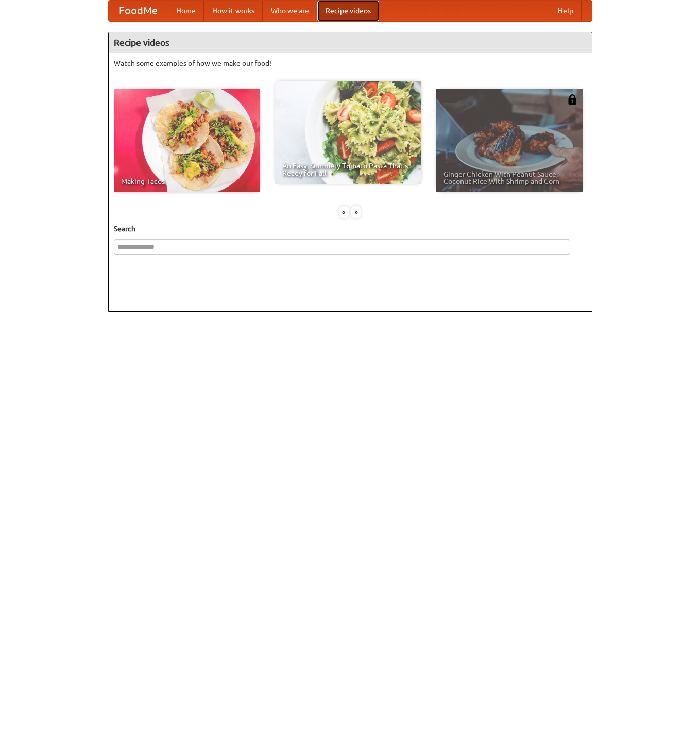  I want to click on h4: Recipe videos, so click(350, 43).